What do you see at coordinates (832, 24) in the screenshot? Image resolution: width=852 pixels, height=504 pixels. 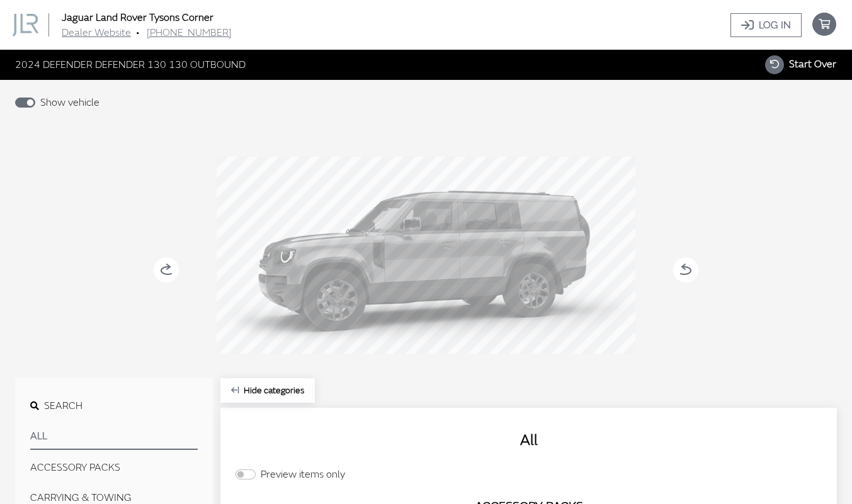 I see `button: your cart` at bounding box center [832, 24].